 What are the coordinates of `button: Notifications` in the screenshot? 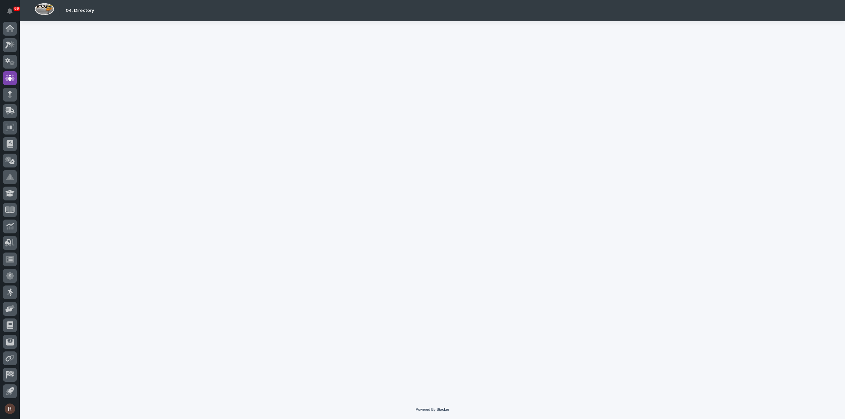 It's located at (10, 11).